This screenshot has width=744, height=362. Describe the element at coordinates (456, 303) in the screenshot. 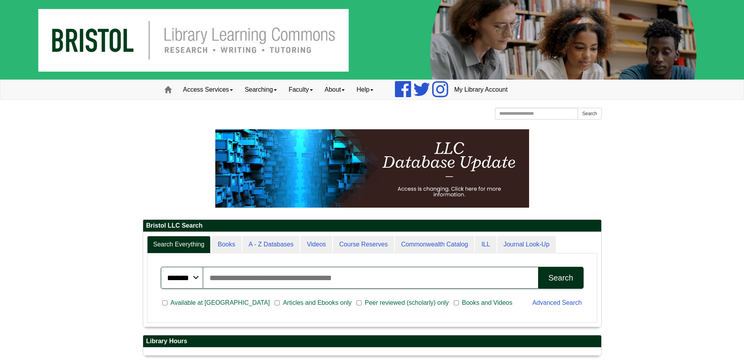

I see `input: Books and Videos` at that location.